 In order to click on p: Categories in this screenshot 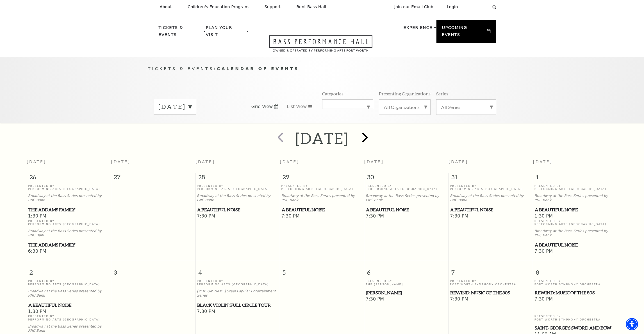, I will do `click(333, 93)`.